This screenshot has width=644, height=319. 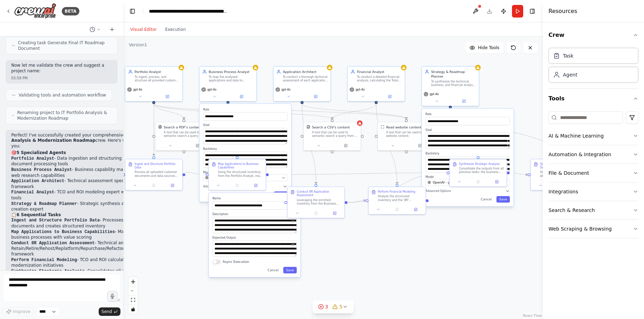 What do you see at coordinates (32, 159) in the screenshot?
I see `code: Portfolio Analyst` at bounding box center [32, 159].